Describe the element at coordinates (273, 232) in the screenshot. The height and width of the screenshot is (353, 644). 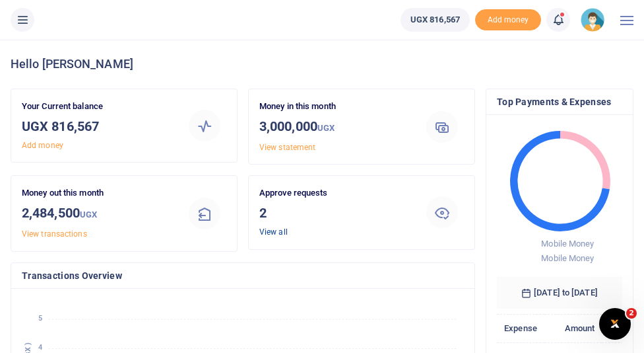
I see `a: View all` at that location.